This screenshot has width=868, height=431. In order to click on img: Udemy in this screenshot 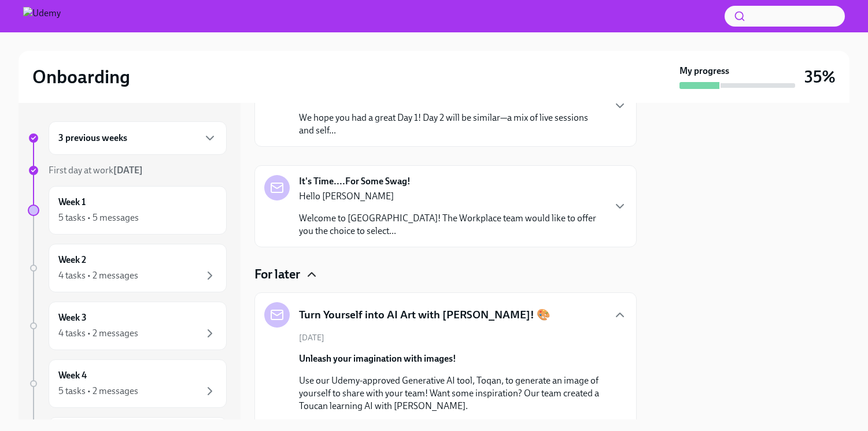, I will do `click(42, 16)`.